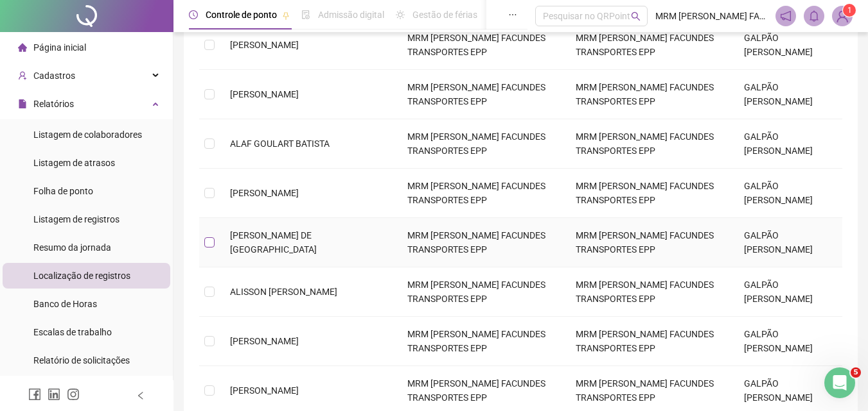 The width and height of the screenshot is (868, 411). Describe the element at coordinates (73, 395) in the screenshot. I see `span: instagram` at that location.